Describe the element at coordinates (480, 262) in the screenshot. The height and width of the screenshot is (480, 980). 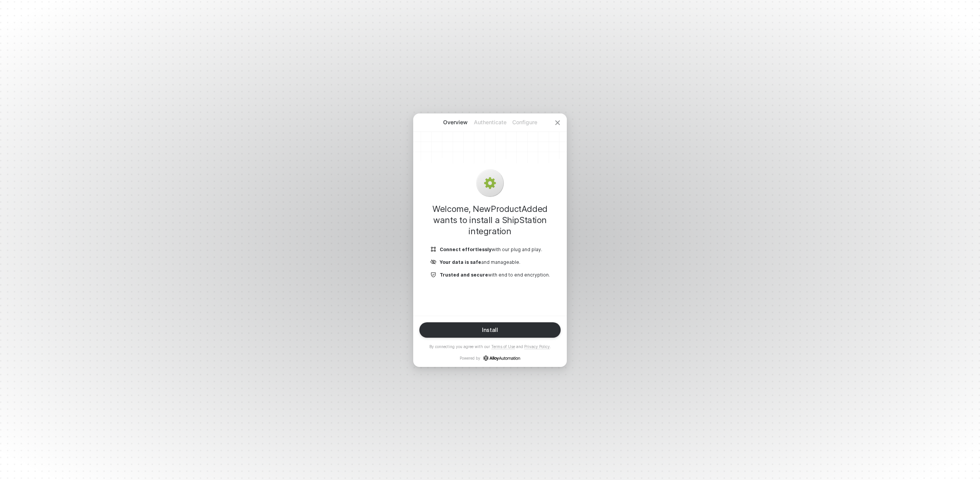
I see `p: and manageable.` at that location.